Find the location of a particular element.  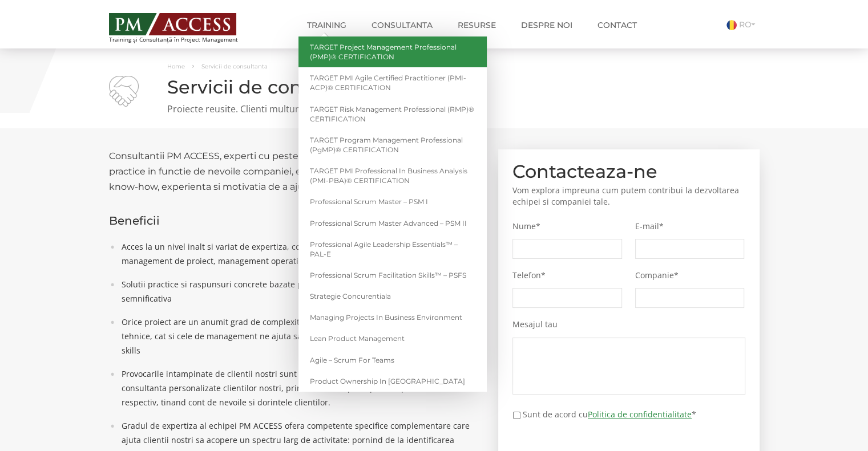

a: TARGET Risk Management Professional (RMP)® CERTIFICATION is located at coordinates (393, 114).